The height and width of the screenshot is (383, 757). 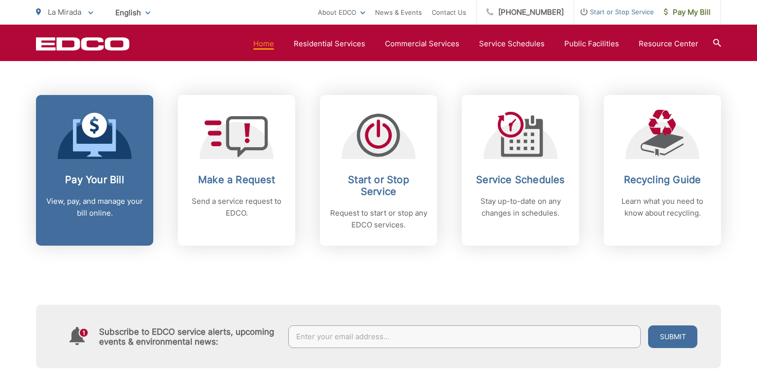 What do you see at coordinates (668, 44) in the screenshot?
I see `a: Resource Center` at bounding box center [668, 44].